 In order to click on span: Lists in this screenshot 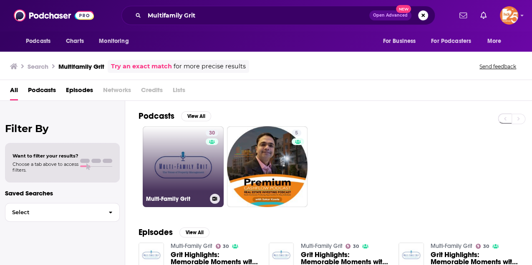, I will do `click(179, 92)`.